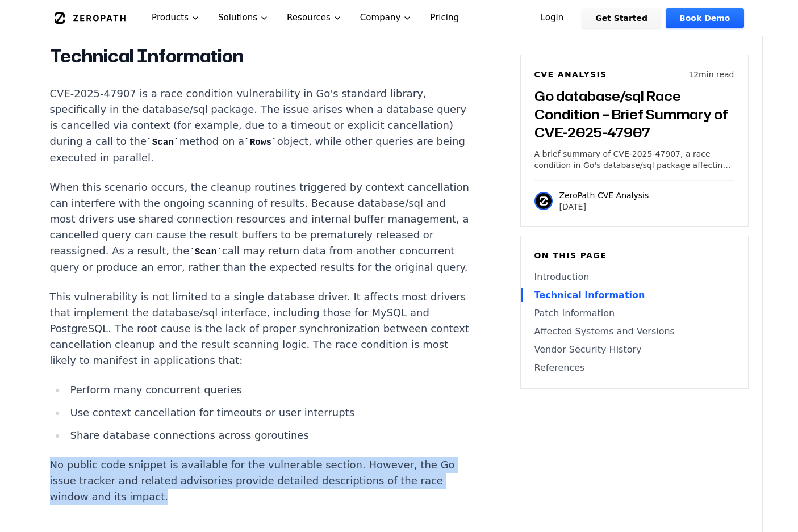  Describe the element at coordinates (635, 277) in the screenshot. I see `a: Introduction` at that location.